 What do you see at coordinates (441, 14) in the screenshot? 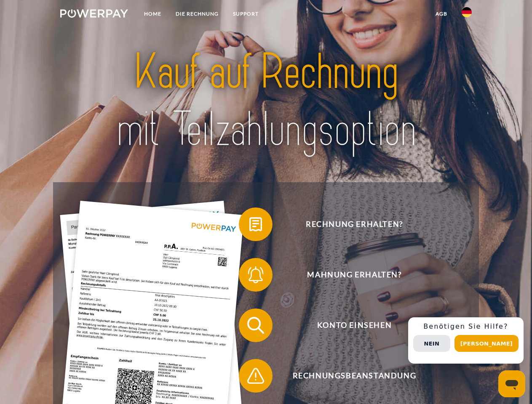
I see `a: agb` at bounding box center [441, 14].